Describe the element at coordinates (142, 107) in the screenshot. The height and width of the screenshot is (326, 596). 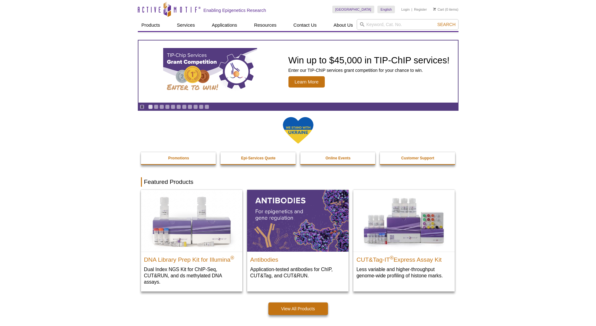
I see `a: Toggle autoplay` at that location.